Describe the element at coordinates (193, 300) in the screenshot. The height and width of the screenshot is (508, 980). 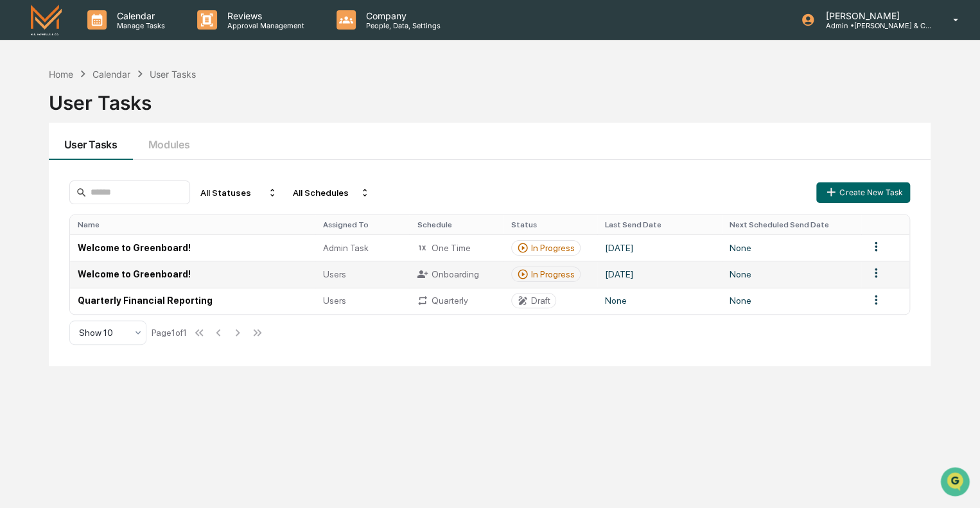
I see `td: Quarterly Financial Reporting` at that location.